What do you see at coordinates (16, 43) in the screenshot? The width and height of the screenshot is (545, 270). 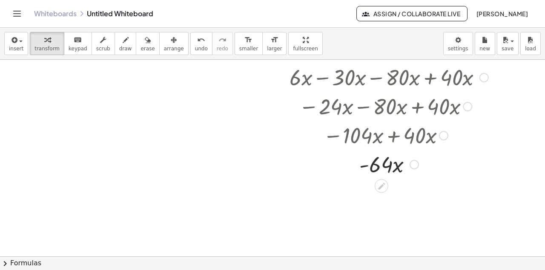 I see `button: insert` at bounding box center [16, 43].